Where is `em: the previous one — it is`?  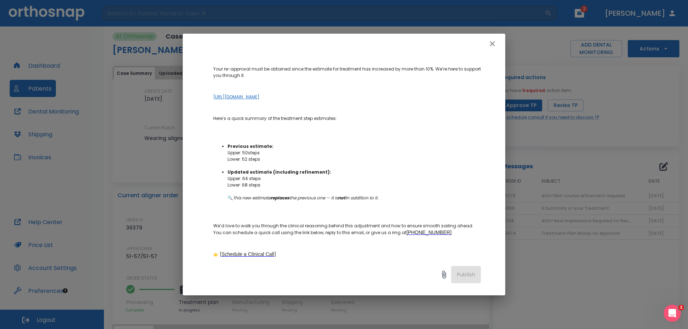 em: the previous one — it is is located at coordinates (313, 198).